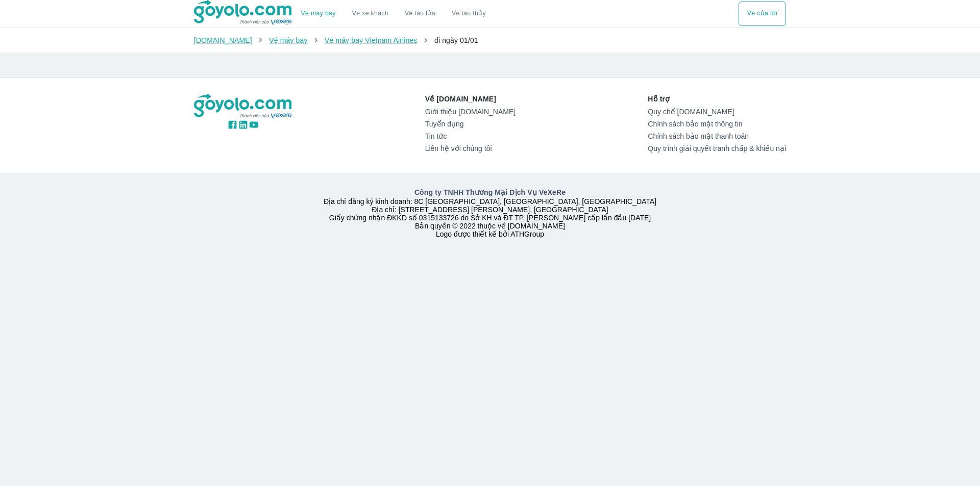 This screenshot has height=486, width=980. I want to click on p: Hỗ trợ, so click(716, 99).